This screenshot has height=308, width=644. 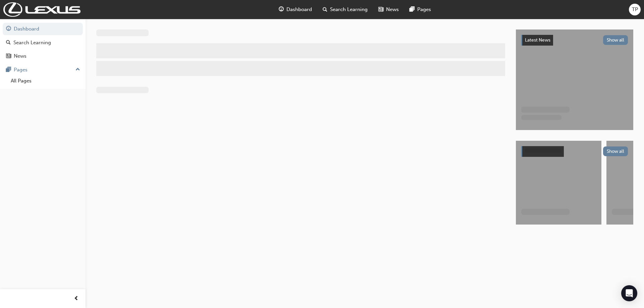 What do you see at coordinates (629, 293) in the screenshot?
I see `div: Open Intercom Messenger` at bounding box center [629, 293].